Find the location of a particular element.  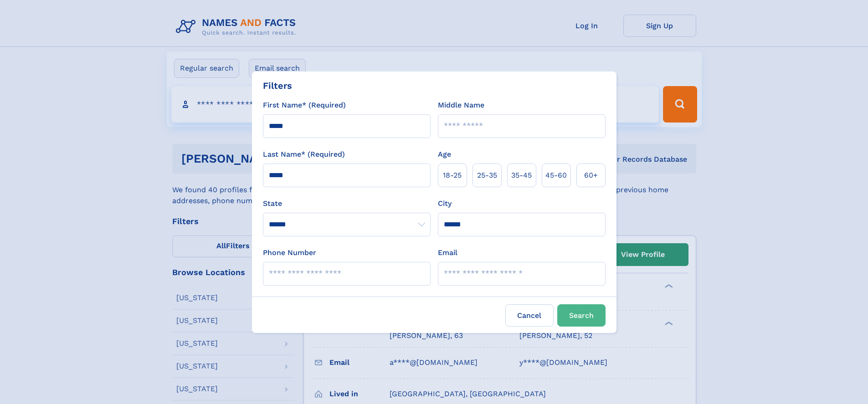

label: Middle Name is located at coordinates (461, 106).